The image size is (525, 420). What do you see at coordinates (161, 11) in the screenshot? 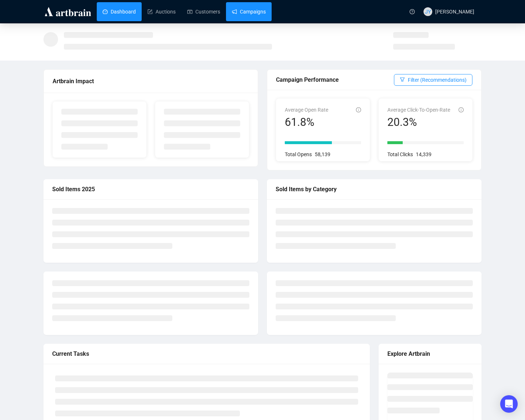
I see `a: Auctions` at bounding box center [161, 11].